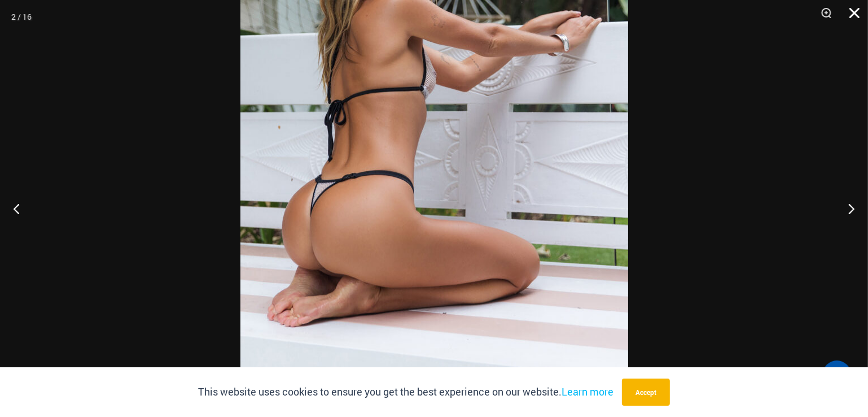 The image size is (868, 417). I want to click on button: Accept, so click(646, 392).